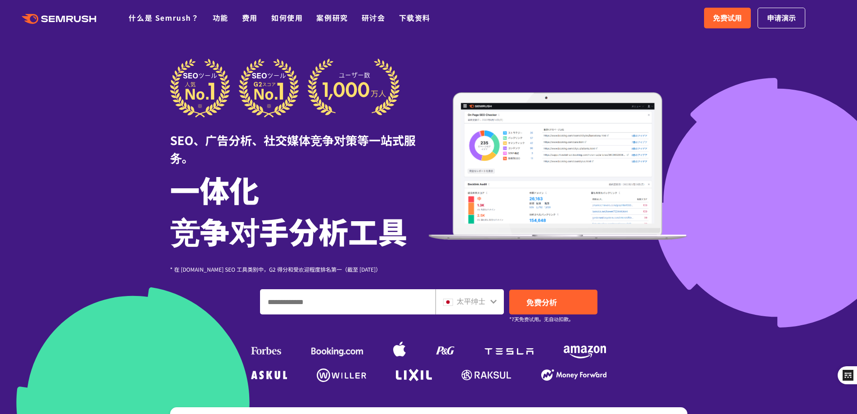 The width and height of the screenshot is (857, 414). What do you see at coordinates (782, 18) in the screenshot?
I see `a: 申请演示` at bounding box center [782, 18].